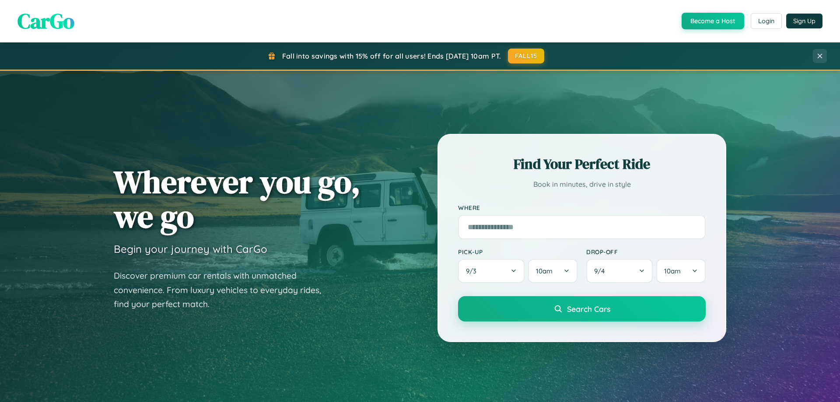  Describe the element at coordinates (601, 271) in the screenshot. I see `span: 9 / 4` at that location.